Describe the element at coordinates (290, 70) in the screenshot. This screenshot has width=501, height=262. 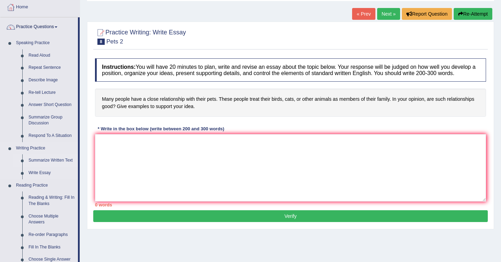
I see `h4: You will have 20 minutes to plan, write and revise an essay about the topic below. Your response ...` at that location.